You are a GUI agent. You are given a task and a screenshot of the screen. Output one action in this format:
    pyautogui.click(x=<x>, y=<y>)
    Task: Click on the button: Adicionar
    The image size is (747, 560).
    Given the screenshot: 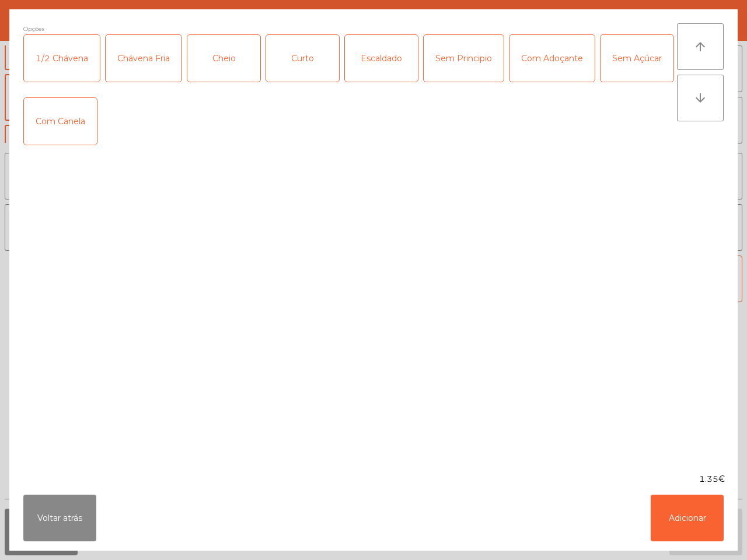 What is the action you would take?
    pyautogui.click(x=687, y=518)
    